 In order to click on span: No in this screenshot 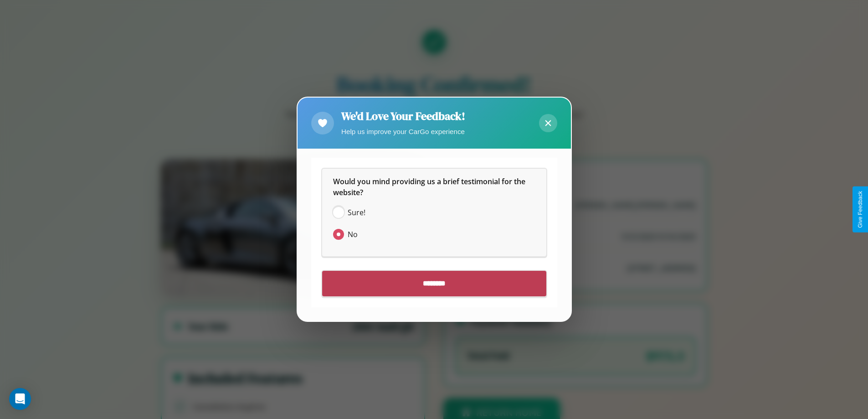, I will do `click(353, 235)`.